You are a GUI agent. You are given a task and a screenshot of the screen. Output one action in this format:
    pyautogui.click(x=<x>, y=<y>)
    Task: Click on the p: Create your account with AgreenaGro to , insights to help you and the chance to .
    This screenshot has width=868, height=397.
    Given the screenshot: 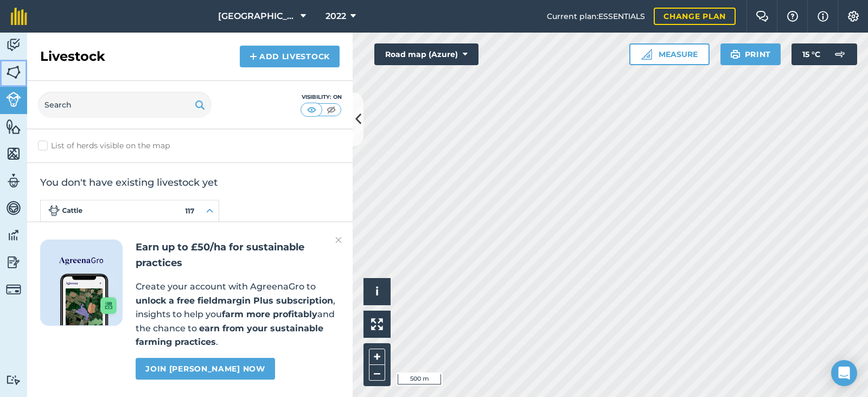 What is the action you would take?
    pyautogui.click(x=238, y=314)
    